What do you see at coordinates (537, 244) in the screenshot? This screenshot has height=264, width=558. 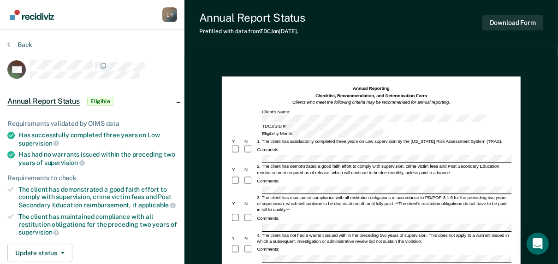 I see `div: Open Intercom Messenger` at bounding box center [537, 244].